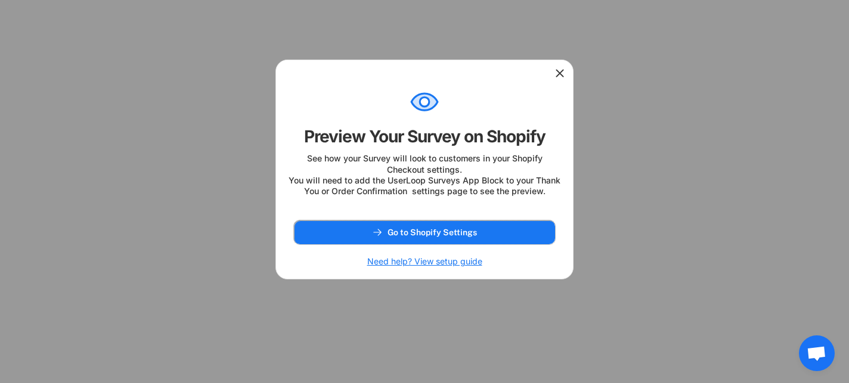  I want to click on div: Preview Your Survey on Shopify, so click(425, 137).